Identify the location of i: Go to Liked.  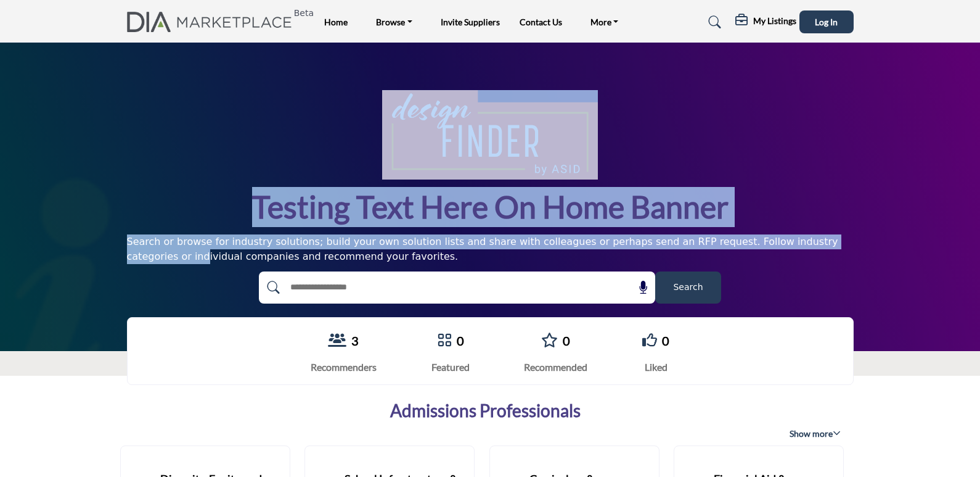
(650, 339).